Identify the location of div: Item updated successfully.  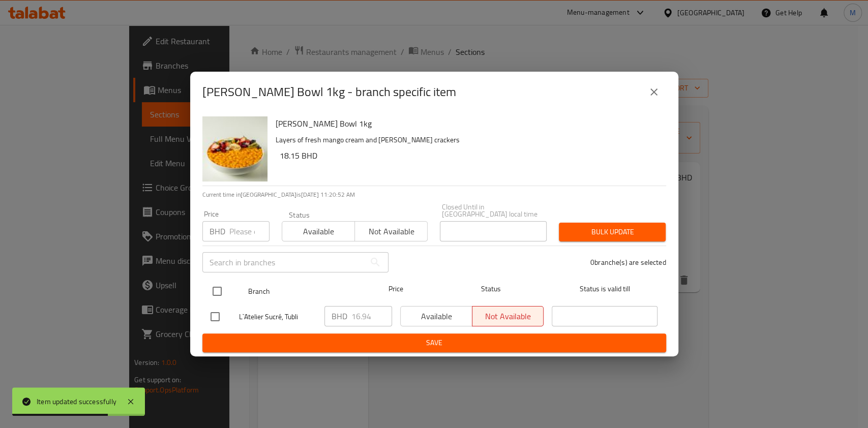
(76, 402).